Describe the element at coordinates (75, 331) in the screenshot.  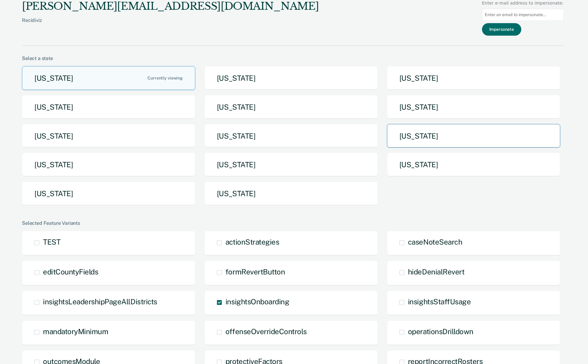
I see `span: mandatoryMinimum` at that location.